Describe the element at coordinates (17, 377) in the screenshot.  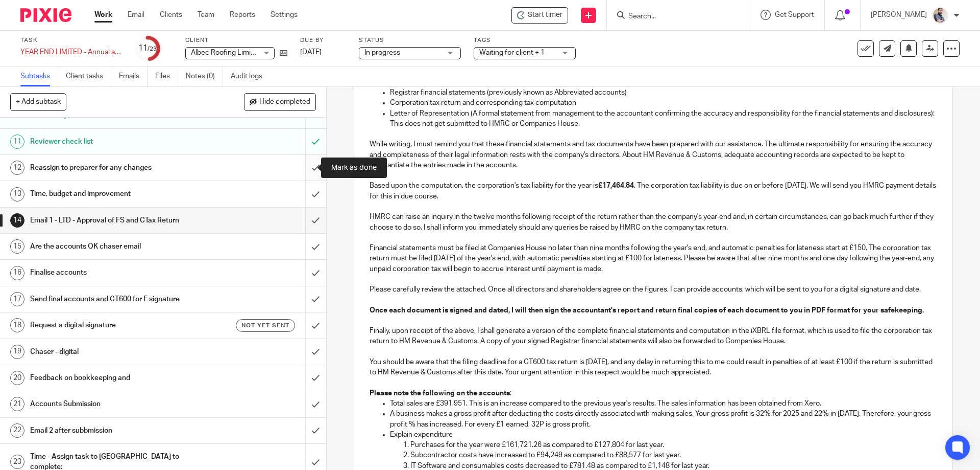
I see `div: 20` at that location.